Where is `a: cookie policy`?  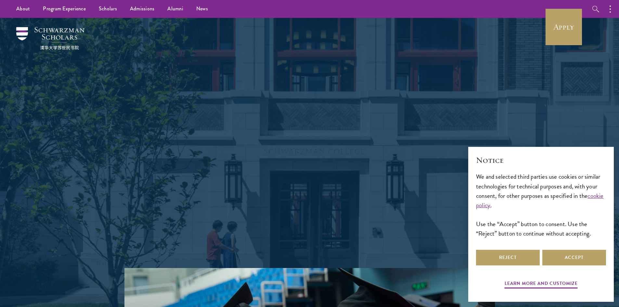 a: cookie policy is located at coordinates (540, 201).